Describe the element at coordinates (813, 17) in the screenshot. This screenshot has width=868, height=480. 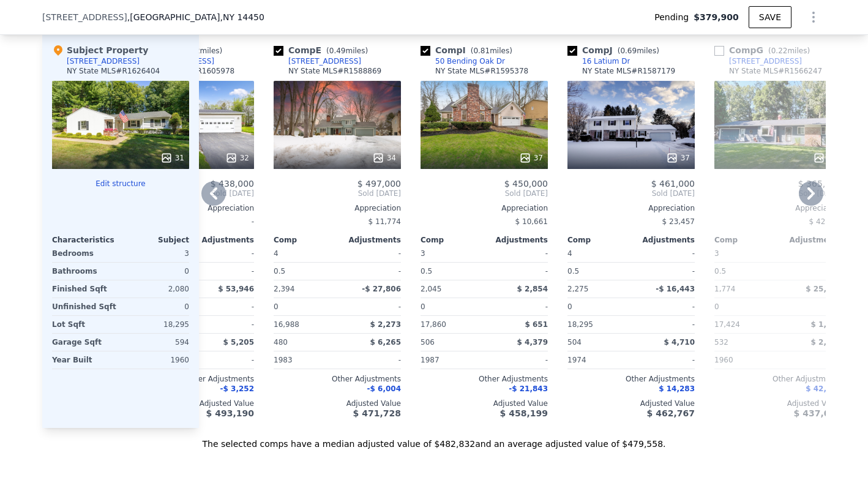
I see `button: Show Options` at that location.